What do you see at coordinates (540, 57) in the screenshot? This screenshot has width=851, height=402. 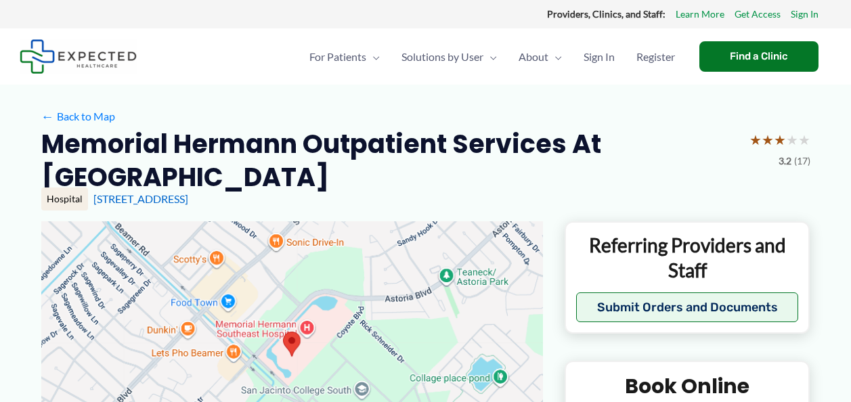 I see `a: AboutMenu Toggle` at bounding box center [540, 57].